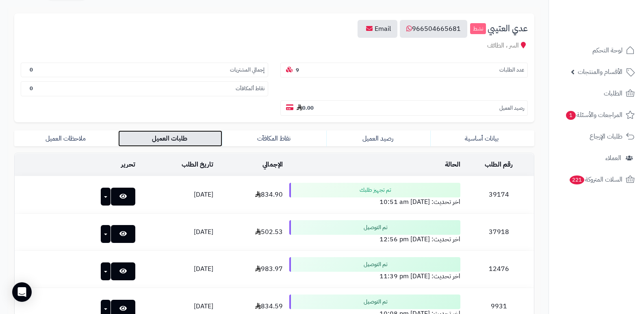 The width and height of the screenshot is (644, 314). Describe the element at coordinates (66, 138) in the screenshot. I see `a: ملاحظات العميل` at that location.